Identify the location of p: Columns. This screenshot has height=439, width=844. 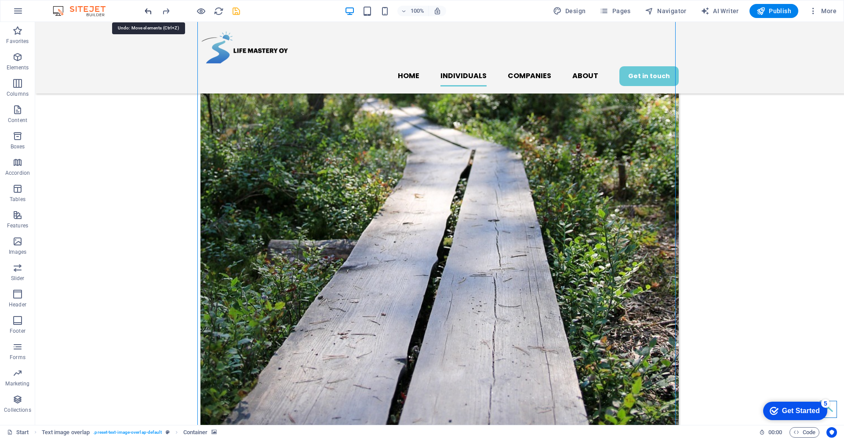
(18, 94).